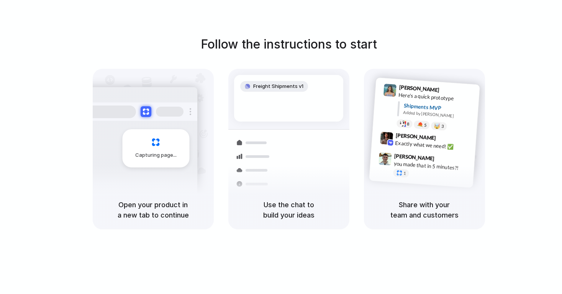 The image size is (562, 294). I want to click on span: 3, so click(442, 126).